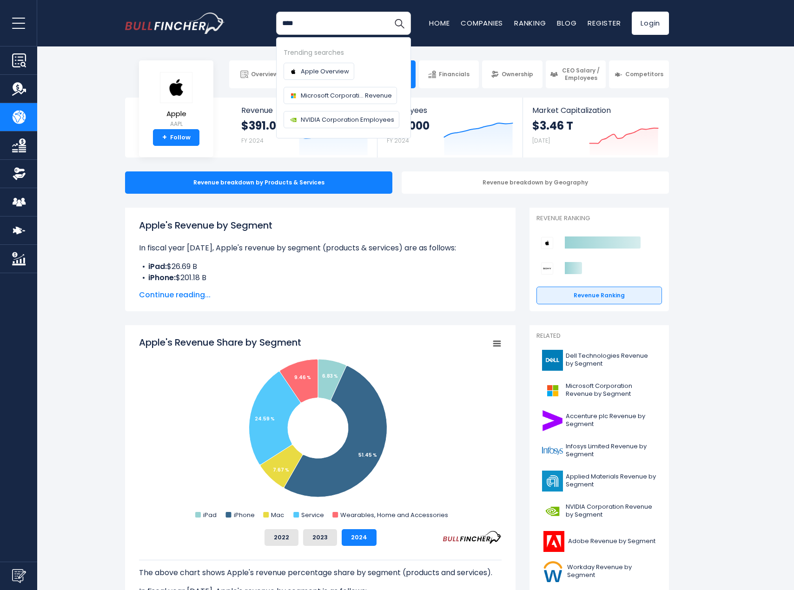 The width and height of the screenshot is (794, 590). I want to click on span: Dell Technologies Revenue by Segment, so click(611, 360).